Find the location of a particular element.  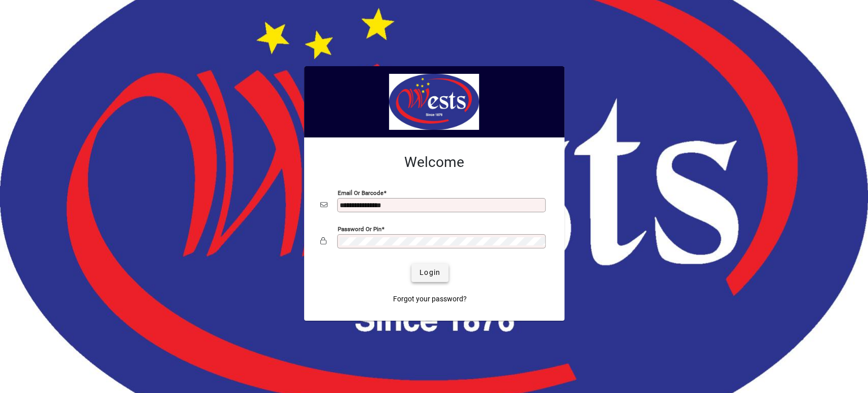

span: Login is located at coordinates (430, 272).